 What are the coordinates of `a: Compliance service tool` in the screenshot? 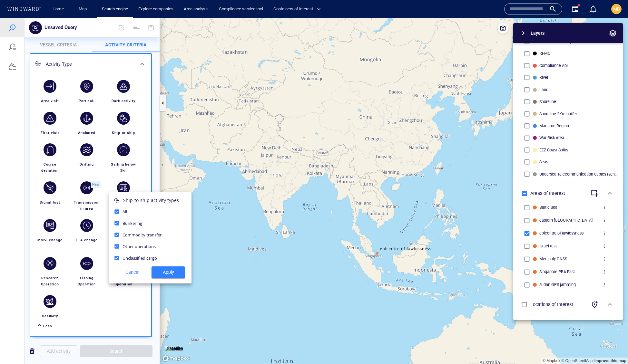 It's located at (241, 9).